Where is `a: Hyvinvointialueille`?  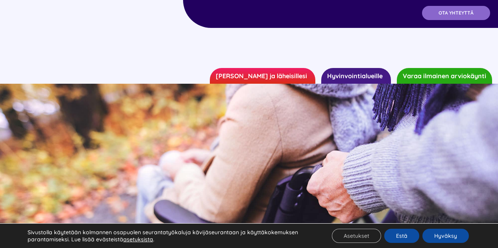 a: Hyvinvointialueille is located at coordinates (356, 76).